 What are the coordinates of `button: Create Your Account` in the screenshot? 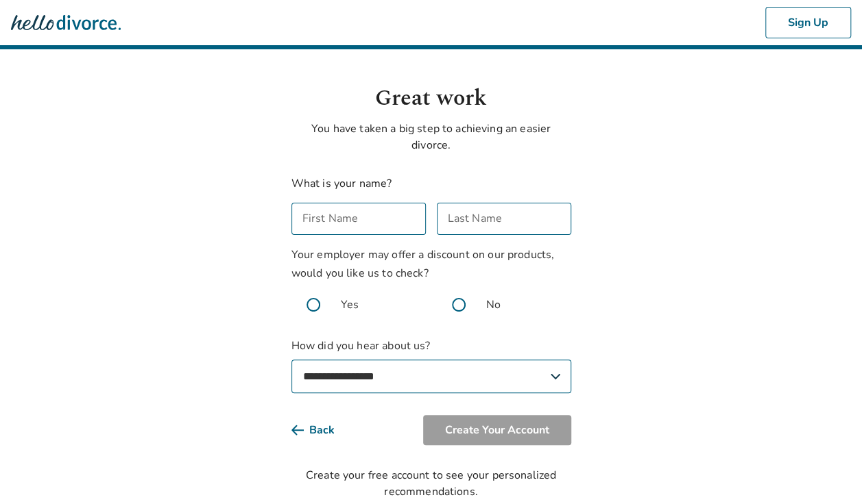 It's located at (497, 430).